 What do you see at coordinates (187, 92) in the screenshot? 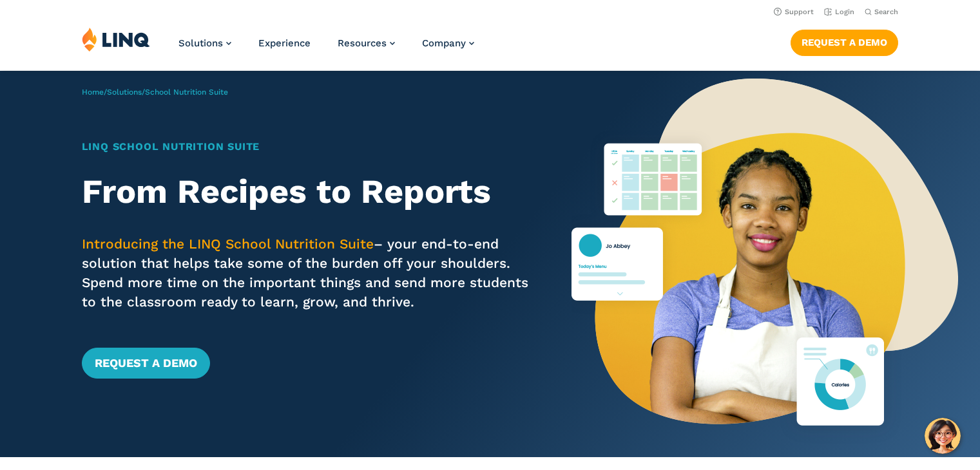
I see `span: School Nutrition Suite` at bounding box center [187, 92].